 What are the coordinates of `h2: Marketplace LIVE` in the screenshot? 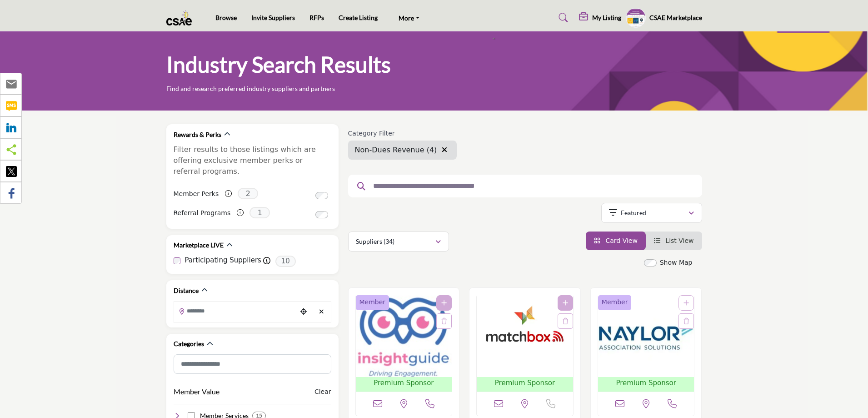 It's located at (198, 245).